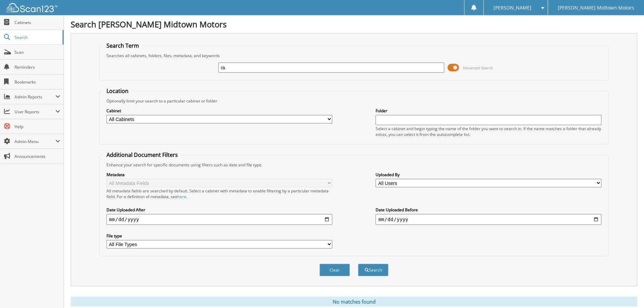  What do you see at coordinates (488, 175) in the screenshot?
I see `label: Uploaded By` at bounding box center [488, 175].